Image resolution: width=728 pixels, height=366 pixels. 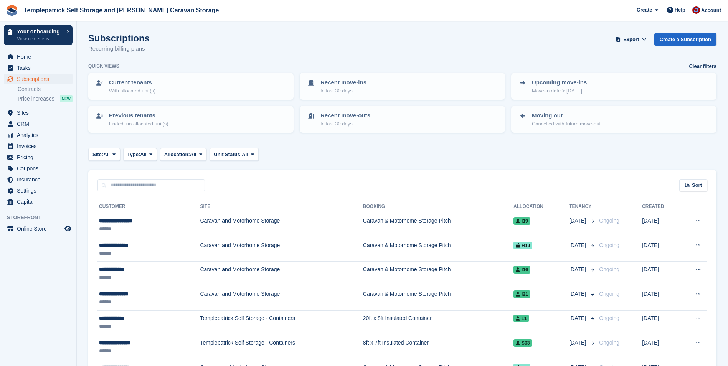 What do you see at coordinates (104, 66) in the screenshot?
I see `h6: Quick views` at bounding box center [104, 66].